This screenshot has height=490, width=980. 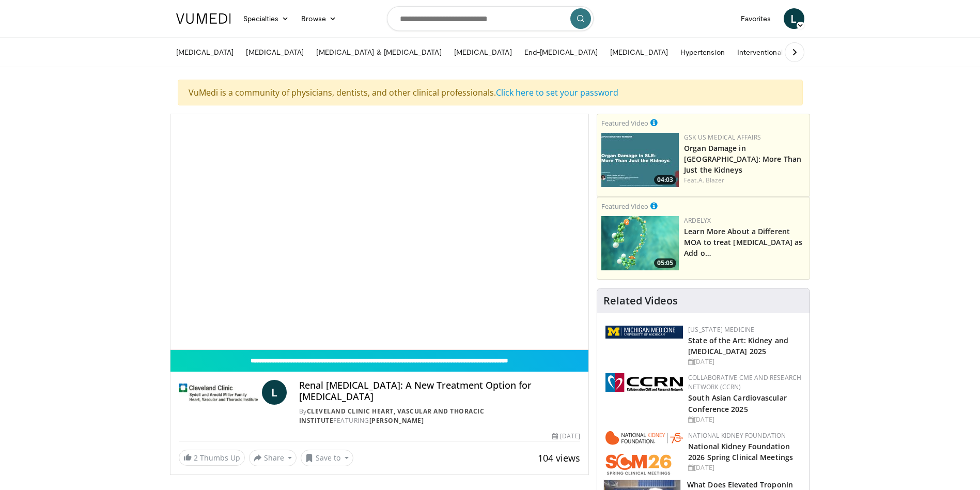 I want to click on a: Favorites, so click(x=756, y=18).